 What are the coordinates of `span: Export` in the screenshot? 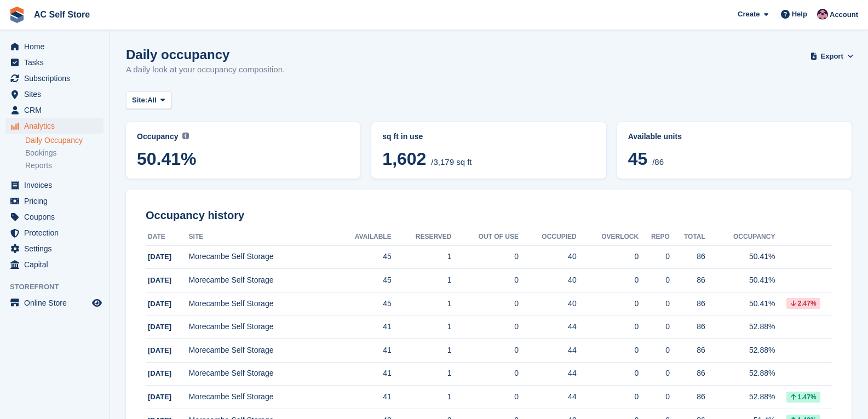 It's located at (832, 56).